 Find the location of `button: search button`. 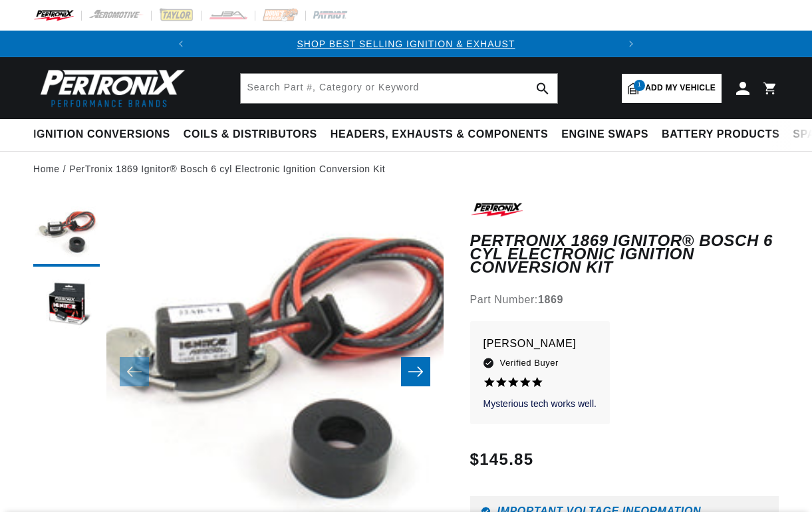

button: search button is located at coordinates (542, 88).